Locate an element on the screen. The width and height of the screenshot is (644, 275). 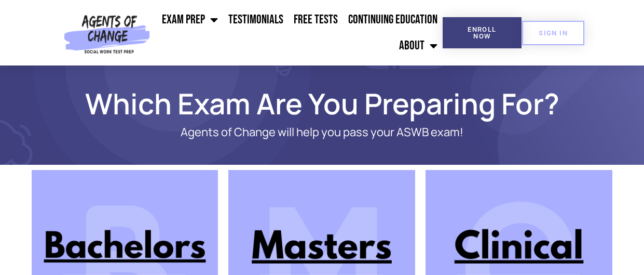
h1: Which Exam Are You Preparing For? is located at coordinates (322, 103).